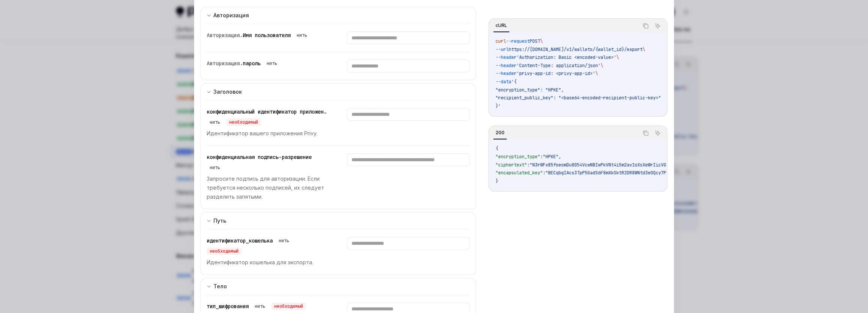 The image size is (868, 313). Describe the element at coordinates (260, 262) in the screenshot. I see `font: Идентификатор кошелька для экспорта.` at that location.